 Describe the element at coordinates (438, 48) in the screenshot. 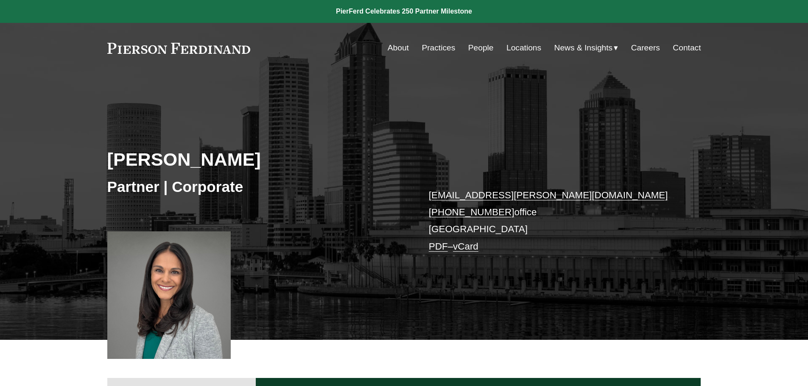

I see `a: Practices` at that location.